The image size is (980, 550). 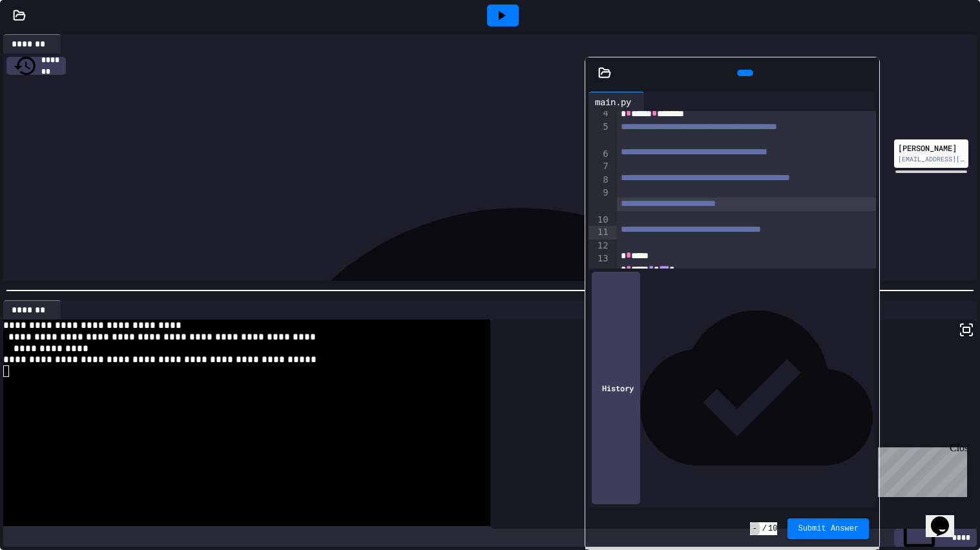 What do you see at coordinates (599, 259) in the screenshot?
I see `div: 13` at bounding box center [599, 259].